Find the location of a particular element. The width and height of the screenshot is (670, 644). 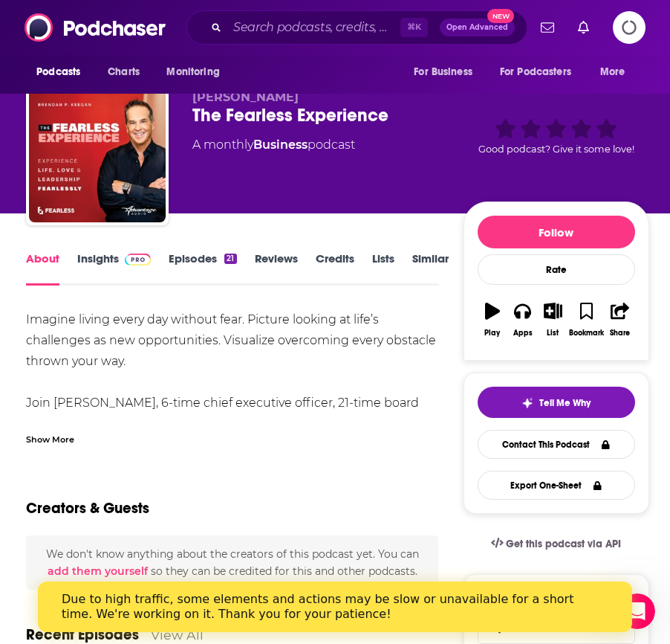

div: Search podcasts, credits, & more... is located at coordinates (356, 27).